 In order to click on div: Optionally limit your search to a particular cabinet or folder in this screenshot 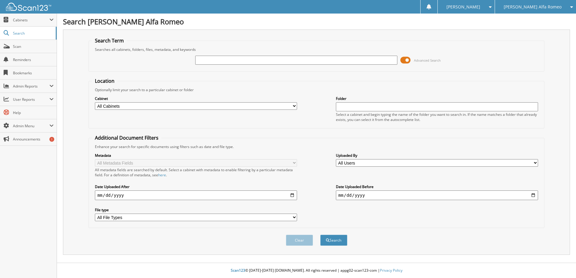, I will do `click(316, 90)`.